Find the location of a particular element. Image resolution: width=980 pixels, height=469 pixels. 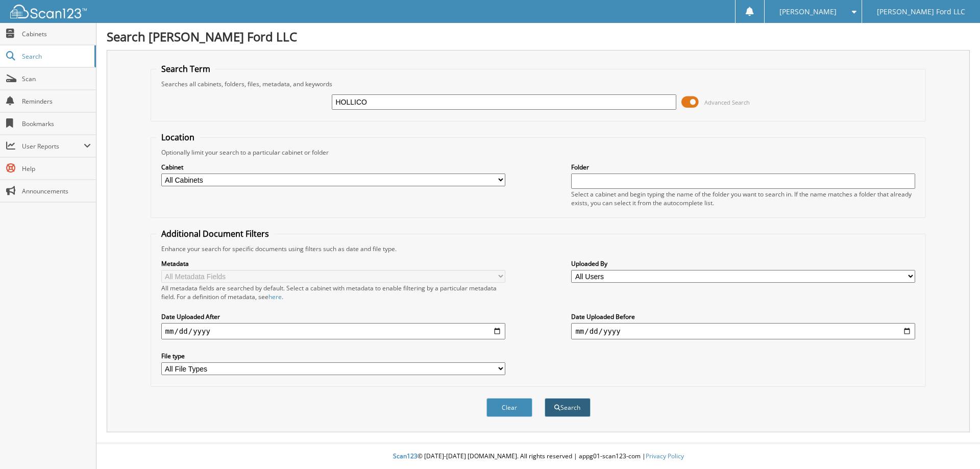

div: Chat Widget is located at coordinates (954, 445).